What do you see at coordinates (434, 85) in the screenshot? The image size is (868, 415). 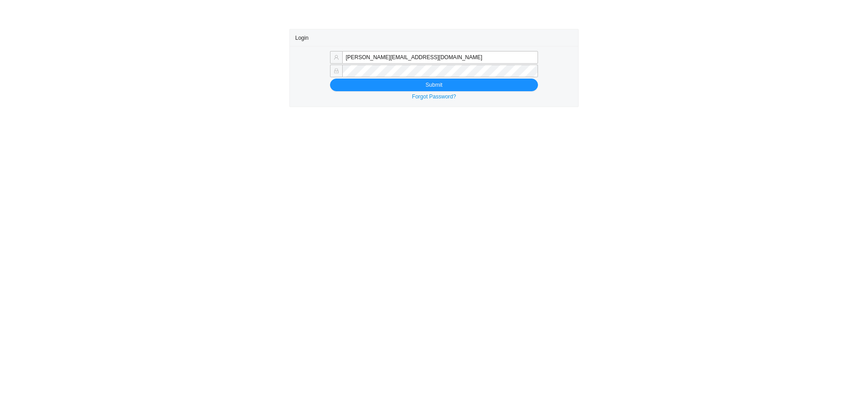 I see `button: Submit` at bounding box center [434, 85].